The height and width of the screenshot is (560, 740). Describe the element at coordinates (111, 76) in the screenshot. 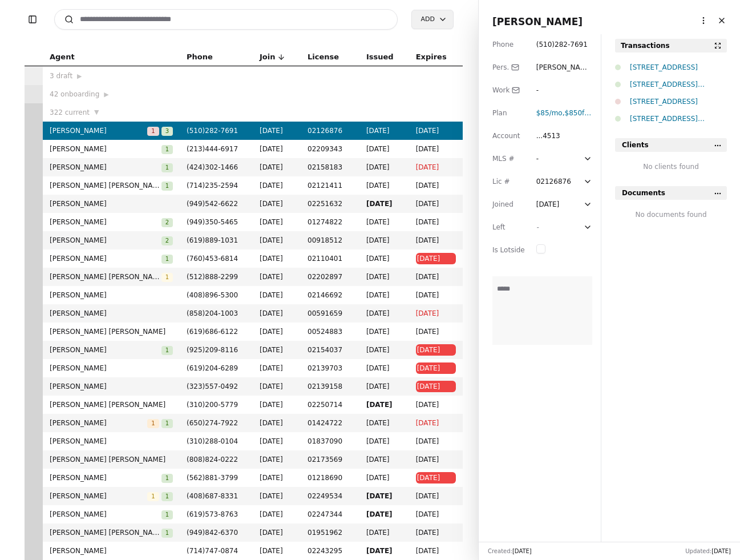

I see `div: 3 draft` at that location.